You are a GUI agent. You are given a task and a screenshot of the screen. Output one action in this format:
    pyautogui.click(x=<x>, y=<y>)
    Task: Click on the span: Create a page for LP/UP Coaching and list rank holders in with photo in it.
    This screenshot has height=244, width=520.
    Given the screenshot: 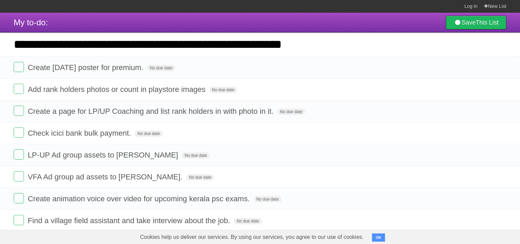 What is the action you would take?
    pyautogui.click(x=151, y=111)
    